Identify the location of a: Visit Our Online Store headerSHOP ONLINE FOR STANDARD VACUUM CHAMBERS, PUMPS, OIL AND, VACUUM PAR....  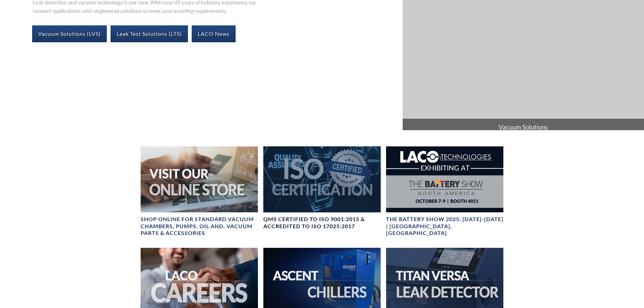
(199, 192).